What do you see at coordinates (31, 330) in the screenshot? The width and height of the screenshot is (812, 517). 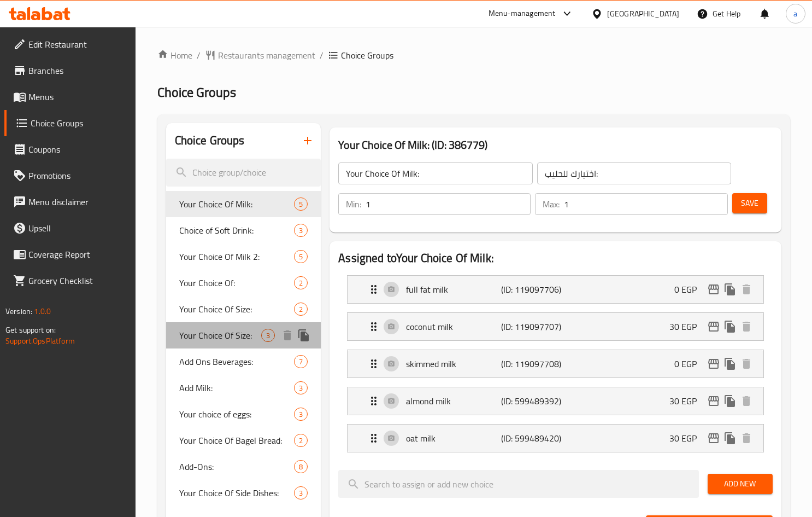 I see `span: Get support on:` at bounding box center [31, 330].